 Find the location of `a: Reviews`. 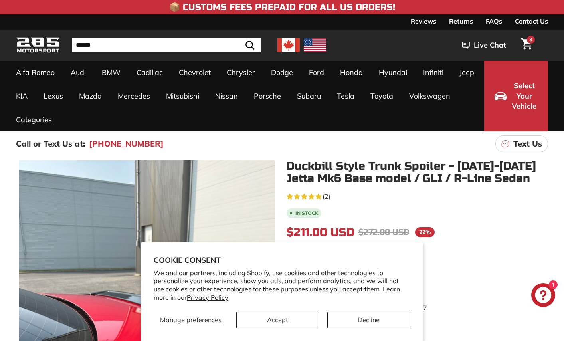

a: Reviews is located at coordinates (423, 21).